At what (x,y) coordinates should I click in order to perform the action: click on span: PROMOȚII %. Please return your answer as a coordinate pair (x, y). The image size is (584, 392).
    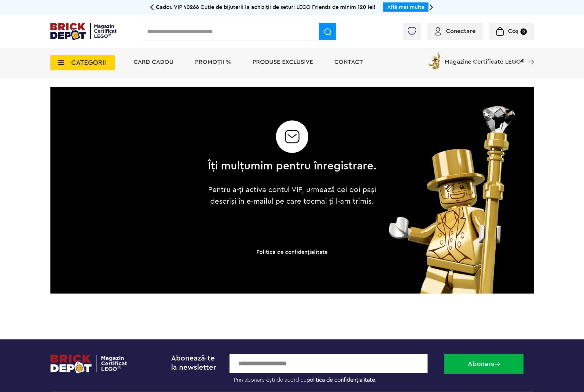
    Looking at the image, I should click on (213, 62).